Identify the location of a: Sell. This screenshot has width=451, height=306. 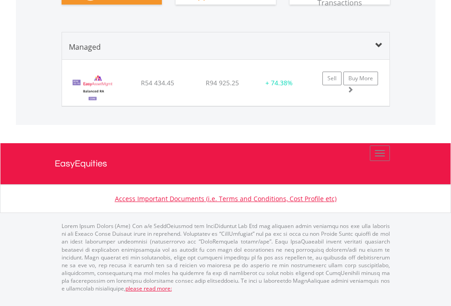
(332, 78).